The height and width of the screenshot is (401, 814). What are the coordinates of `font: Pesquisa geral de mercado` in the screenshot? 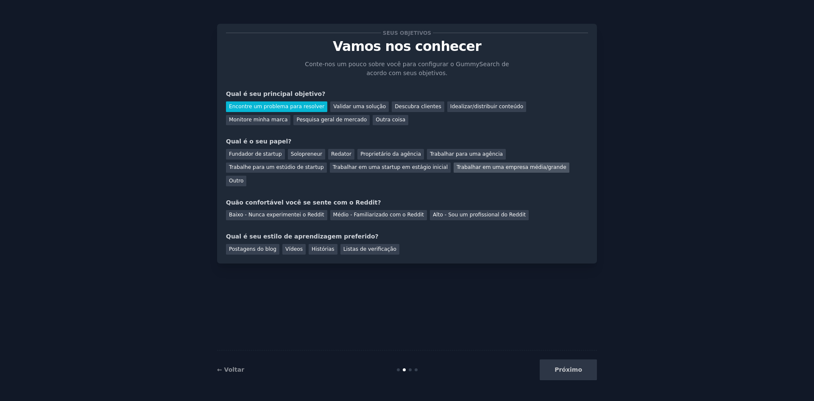 It's located at (332, 120).